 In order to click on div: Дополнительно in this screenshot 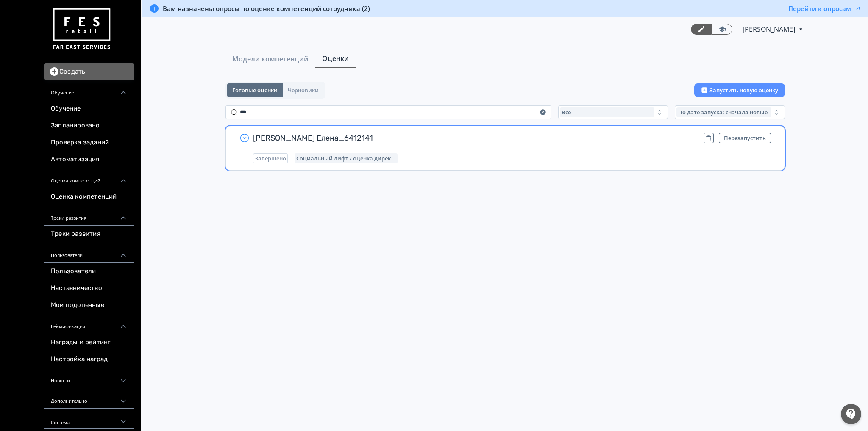, I will do `click(89, 398)`.